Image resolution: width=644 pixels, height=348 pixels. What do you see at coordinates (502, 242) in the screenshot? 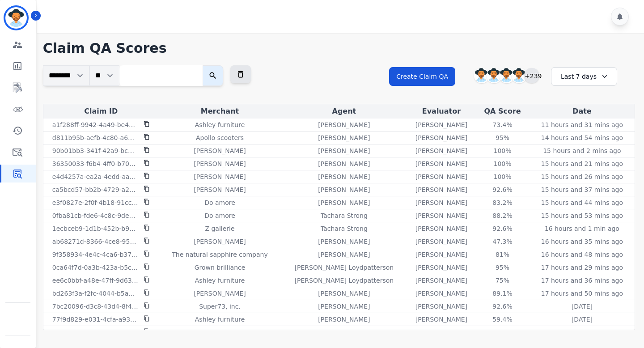
I see `div: 47.3 %` at bounding box center [502, 242].